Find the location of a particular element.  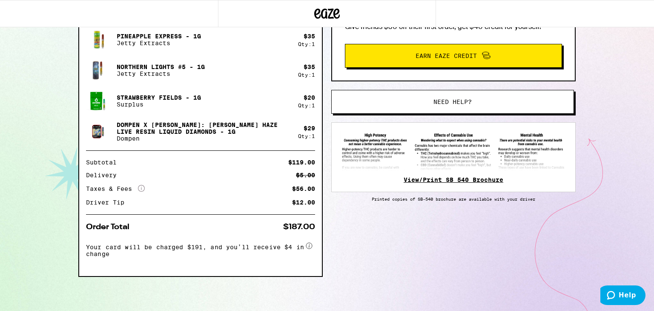

p: Surplus is located at coordinates (159, 104).